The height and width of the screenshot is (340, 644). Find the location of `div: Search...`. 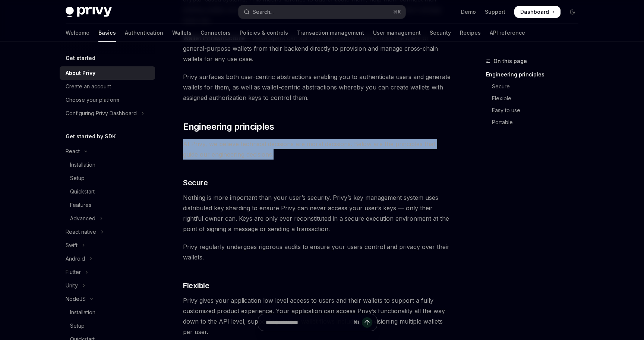

div: Search... is located at coordinates (263, 12).